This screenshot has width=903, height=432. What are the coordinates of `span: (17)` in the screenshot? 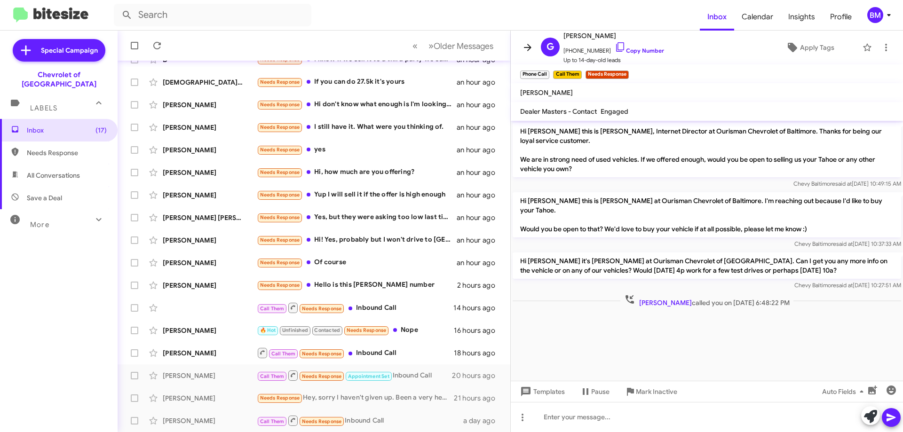 It's located at (101, 130).